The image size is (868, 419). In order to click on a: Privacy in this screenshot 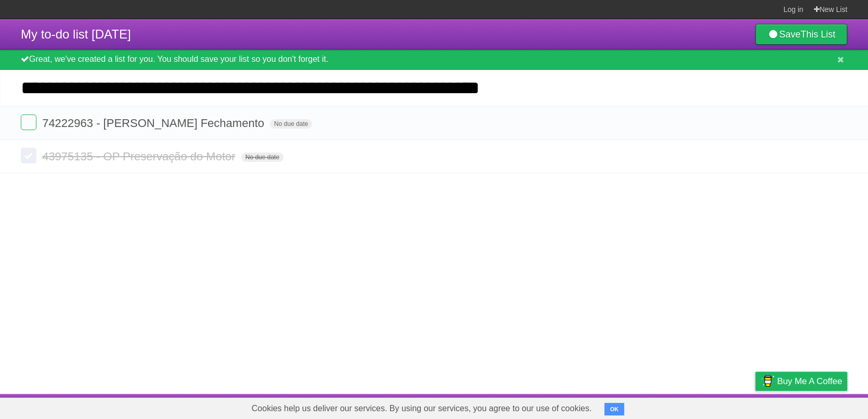, I will do `click(755, 407)`.